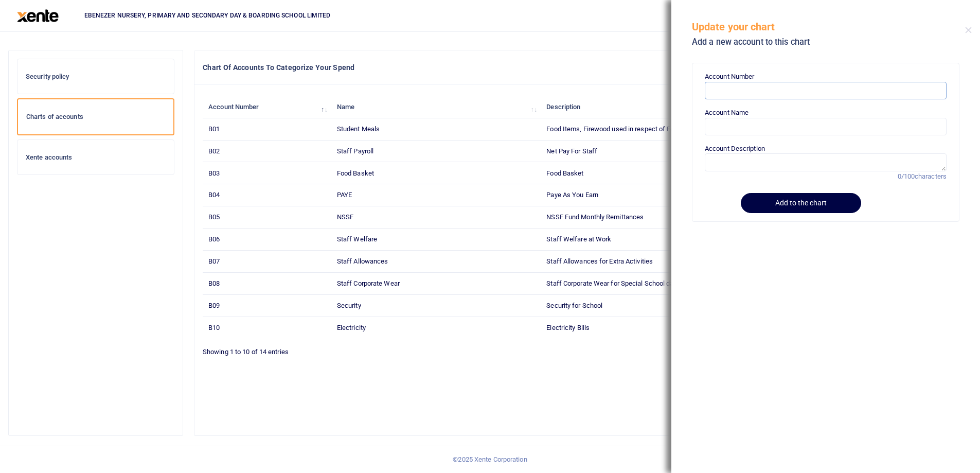 The height and width of the screenshot is (473, 980). What do you see at coordinates (349, 305) in the screenshot?
I see `span: Security` at bounding box center [349, 305].